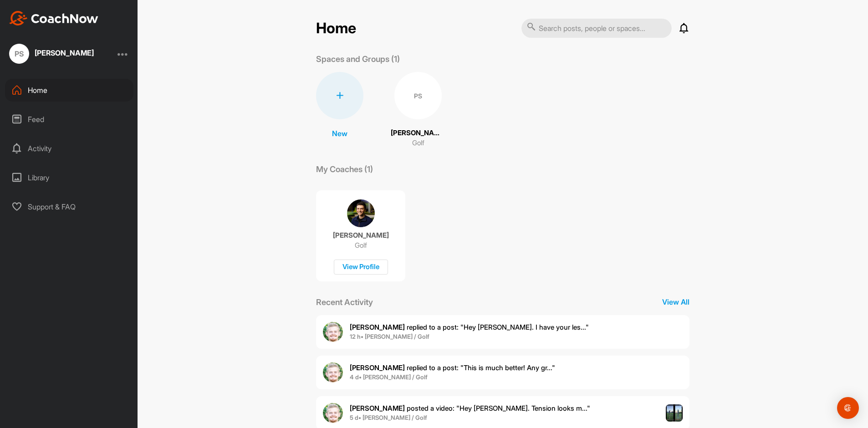 Image resolution: width=868 pixels, height=428 pixels. I want to click on div: View Profile, so click(361, 267).